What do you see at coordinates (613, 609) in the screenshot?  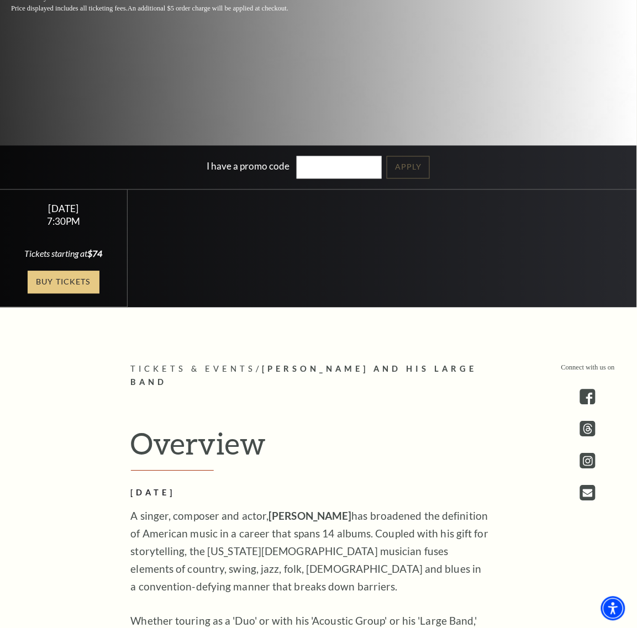 I see `div: Accessibility Menu` at bounding box center [613, 609].